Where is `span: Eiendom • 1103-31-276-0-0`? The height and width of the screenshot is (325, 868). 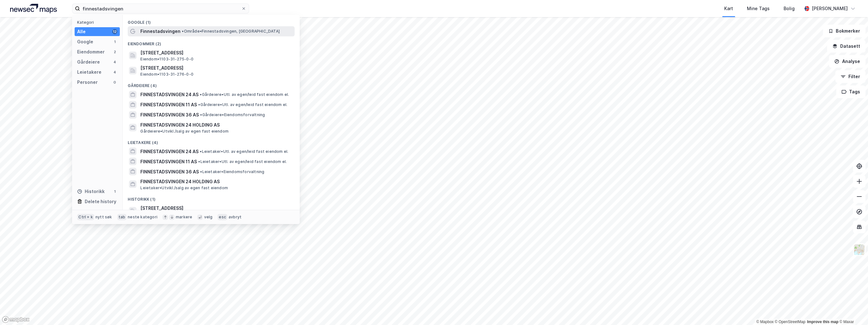 span: Eiendom • 1103-31-276-0-0 is located at coordinates (167, 74).